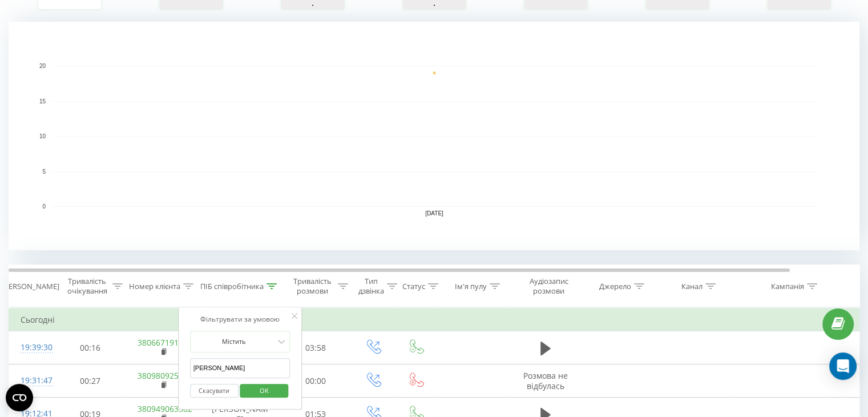  What do you see at coordinates (843, 366) in the screenshot?
I see `div: Open Intercom Messenger` at bounding box center [843, 366].